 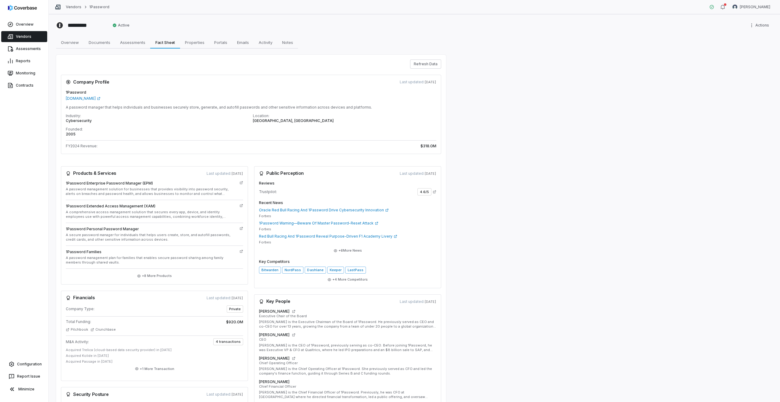 What do you see at coordinates (268, 192) in the screenshot?
I see `span: Trustpilot:` at bounding box center [268, 192].